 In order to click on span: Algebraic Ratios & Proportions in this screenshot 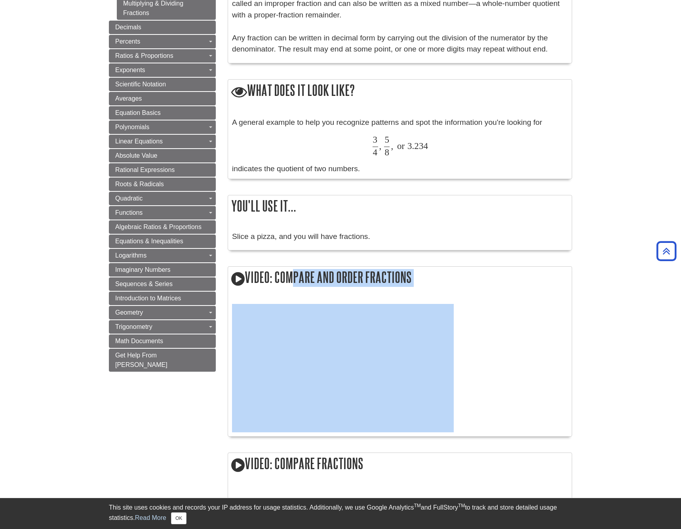, I will do `click(158, 226)`.